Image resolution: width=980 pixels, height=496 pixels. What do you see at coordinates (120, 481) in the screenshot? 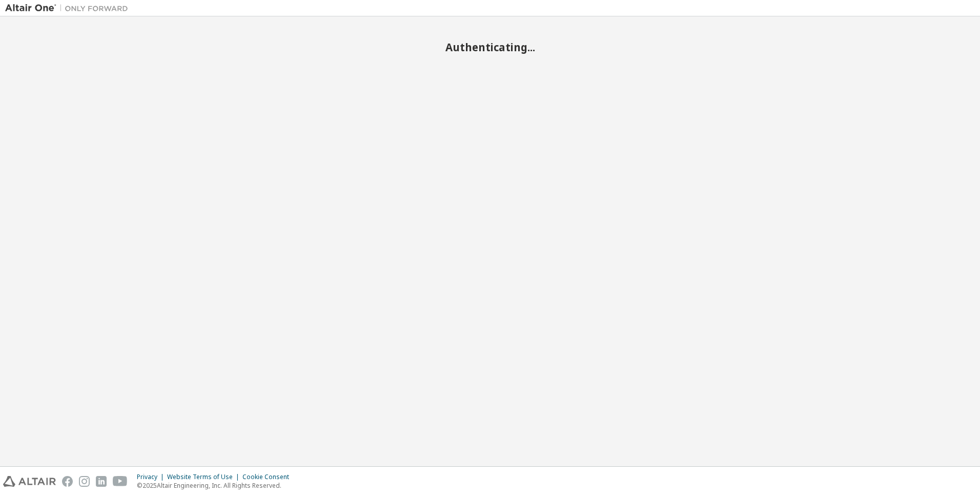
I see `img: youtube.svg` at bounding box center [120, 481].